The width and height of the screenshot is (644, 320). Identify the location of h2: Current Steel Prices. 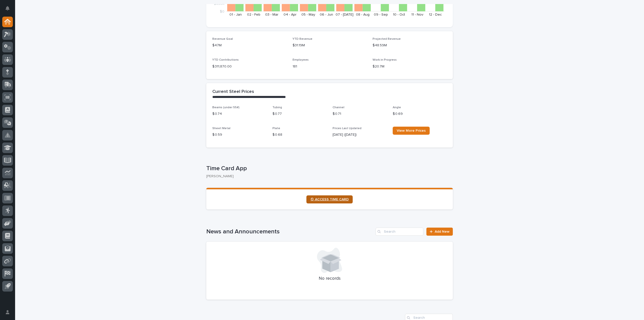
(233, 92).